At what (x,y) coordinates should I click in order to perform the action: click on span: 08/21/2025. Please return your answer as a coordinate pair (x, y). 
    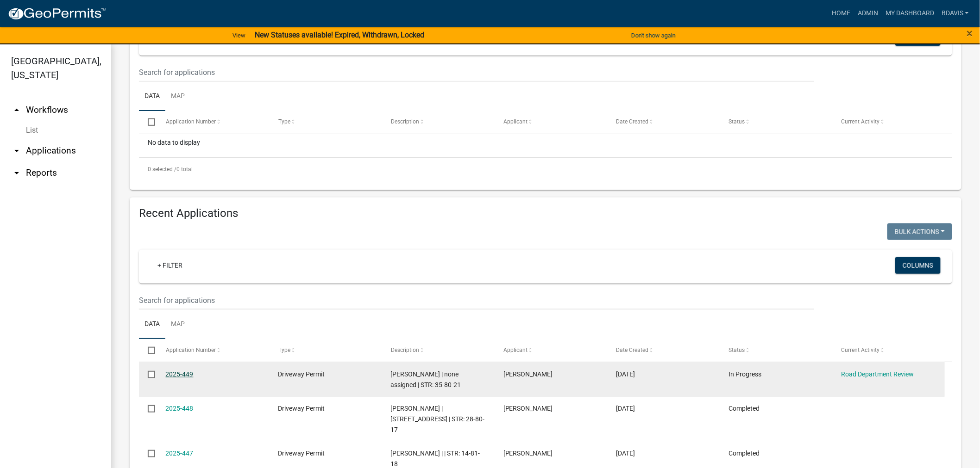
    Looking at the image, I should click on (625, 374).